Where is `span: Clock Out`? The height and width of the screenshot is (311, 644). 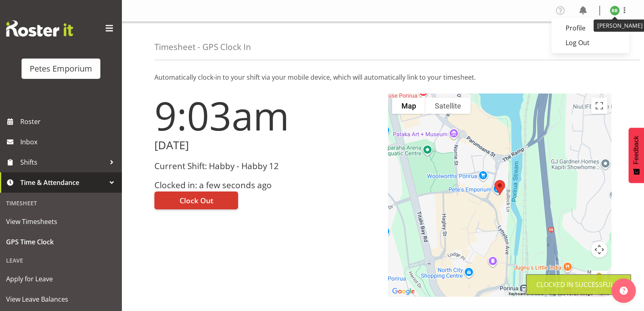 span: Clock Out is located at coordinates (196, 200).